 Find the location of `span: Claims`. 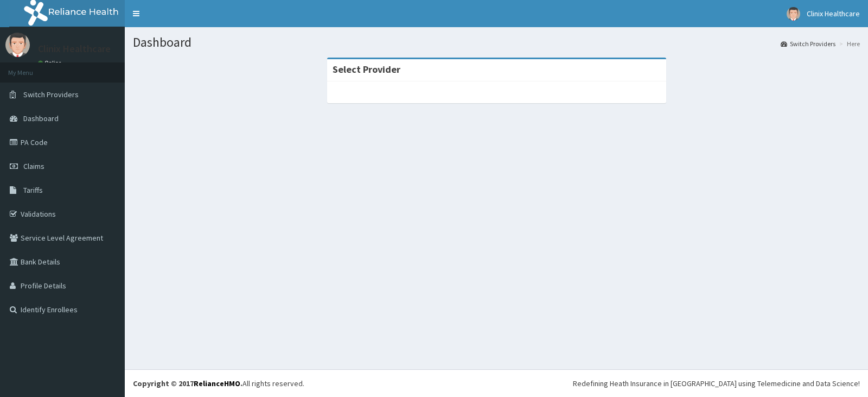

span: Claims is located at coordinates (33, 166).